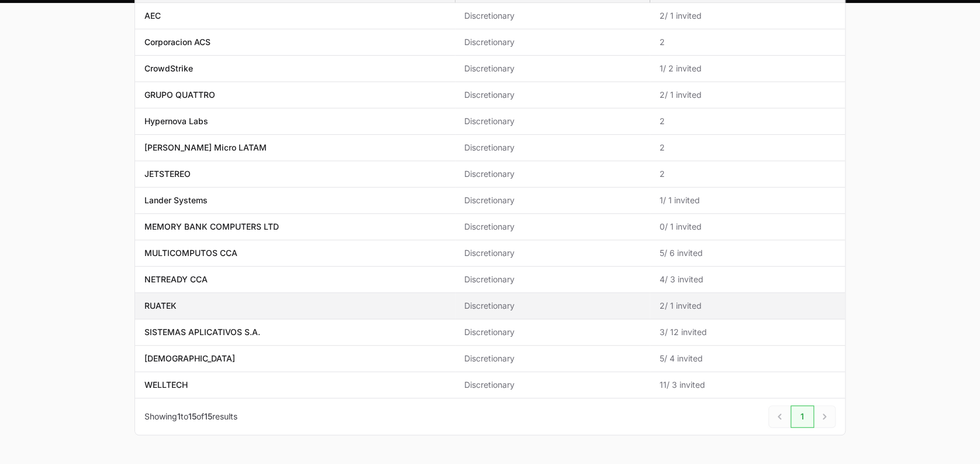  I want to click on p: Showing to of results, so click(190, 416).